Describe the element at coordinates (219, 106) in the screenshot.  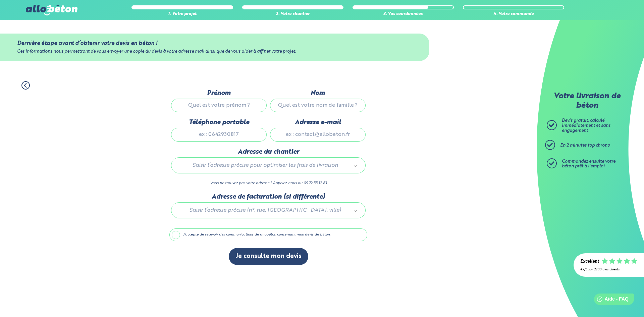
I see `input: Quel est votre prénom ?` at that location.